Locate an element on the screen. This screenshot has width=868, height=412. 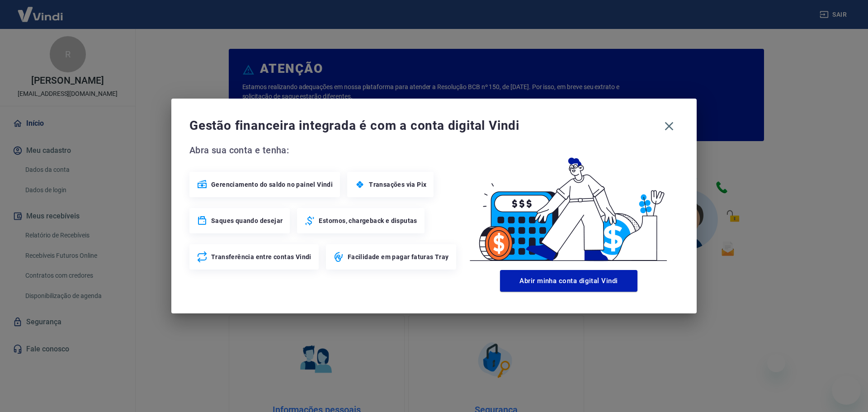
span: Gerenciamento do saldo no painel Vindi is located at coordinates (272, 184).